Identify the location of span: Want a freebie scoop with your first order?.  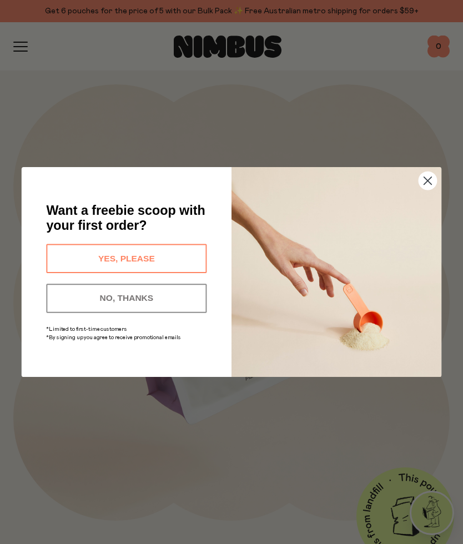
(125, 218).